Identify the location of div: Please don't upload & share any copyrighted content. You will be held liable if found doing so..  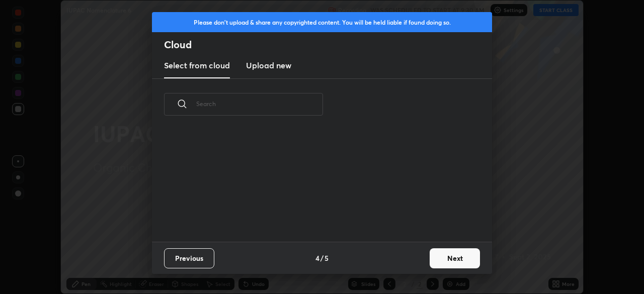
(322, 22).